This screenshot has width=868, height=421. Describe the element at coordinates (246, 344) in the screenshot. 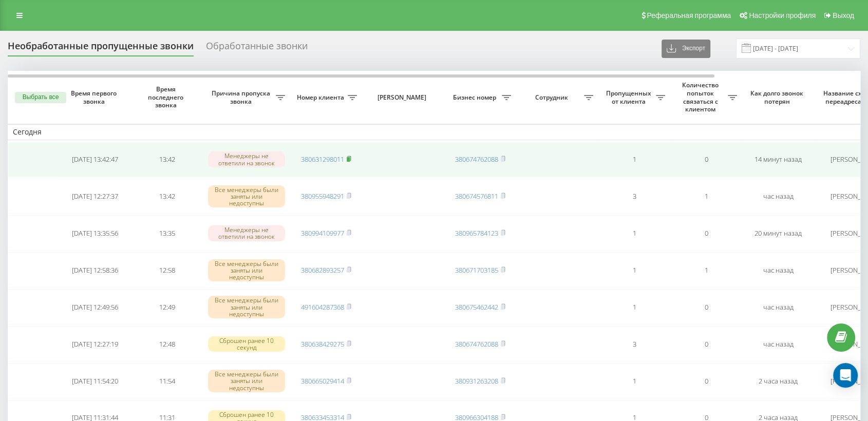

I see `div: Сброшен ранее 10 секунд` at that location.